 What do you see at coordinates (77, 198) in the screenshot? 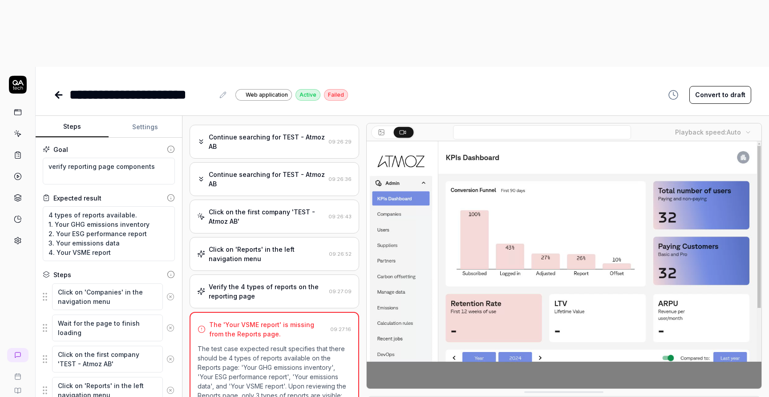
I see `div: Expected result` at bounding box center [77, 198].